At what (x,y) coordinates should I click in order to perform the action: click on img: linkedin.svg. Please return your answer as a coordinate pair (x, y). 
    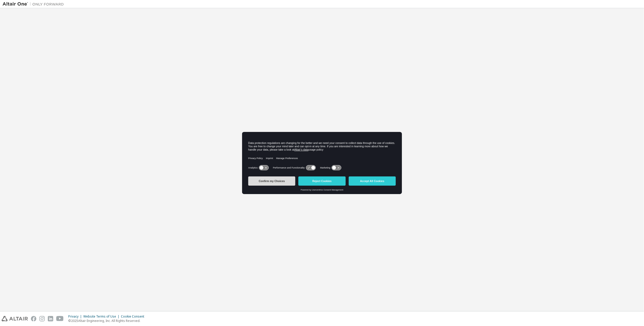
    Looking at the image, I should click on (51, 319).